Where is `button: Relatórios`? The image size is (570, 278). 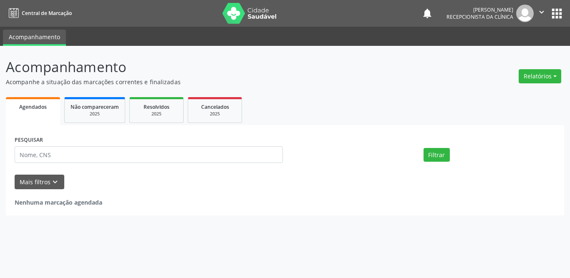 button: Relatórios is located at coordinates (540, 76).